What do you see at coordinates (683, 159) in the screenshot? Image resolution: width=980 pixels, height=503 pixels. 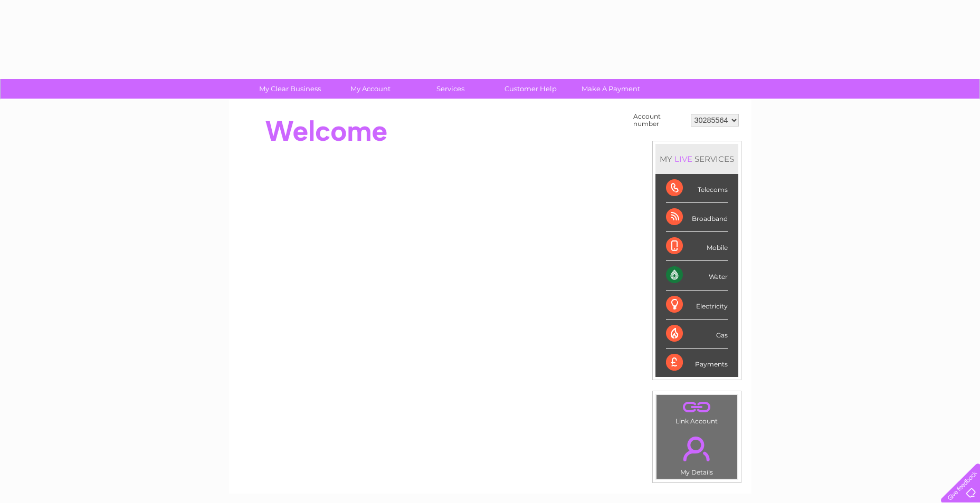 I see `div: LIVE` at bounding box center [683, 159].